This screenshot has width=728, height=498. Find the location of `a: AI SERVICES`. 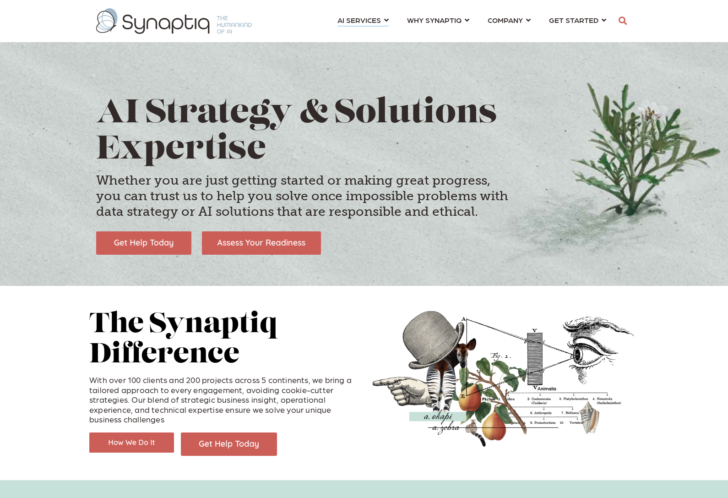

a: AI SERVICES is located at coordinates (363, 20).